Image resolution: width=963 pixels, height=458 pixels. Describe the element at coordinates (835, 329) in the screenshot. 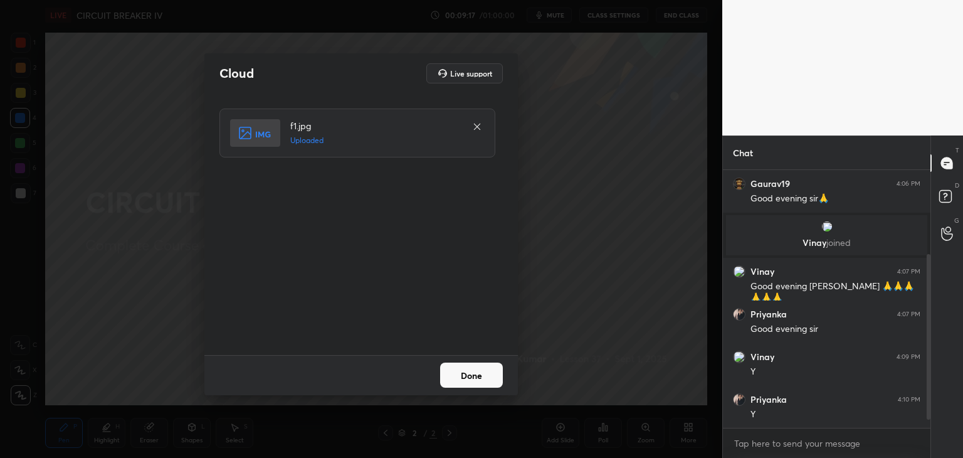

I see `div: Good evening sir` at that location.